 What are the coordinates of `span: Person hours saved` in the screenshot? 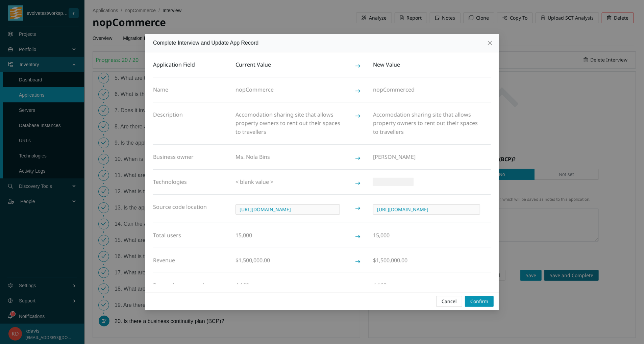 It's located at (179, 285).